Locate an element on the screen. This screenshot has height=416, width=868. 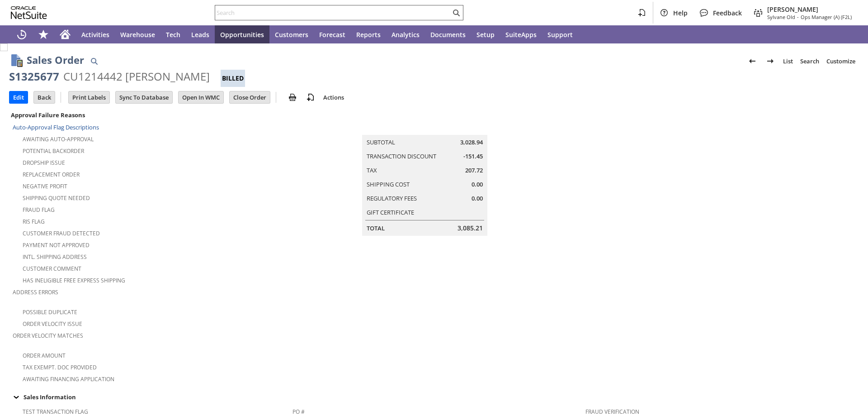
a: Actions is located at coordinates (333, 97).